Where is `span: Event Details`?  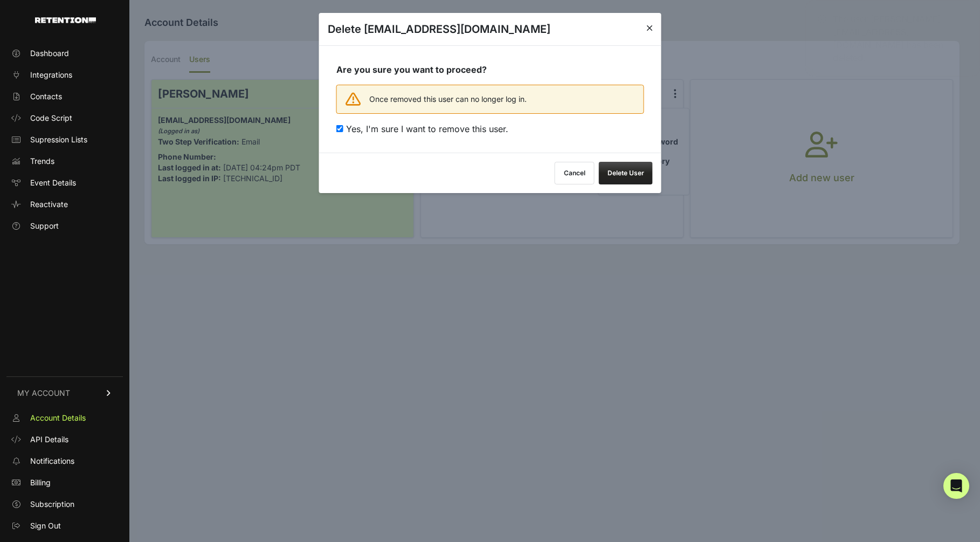
span: Event Details is located at coordinates (53, 183).